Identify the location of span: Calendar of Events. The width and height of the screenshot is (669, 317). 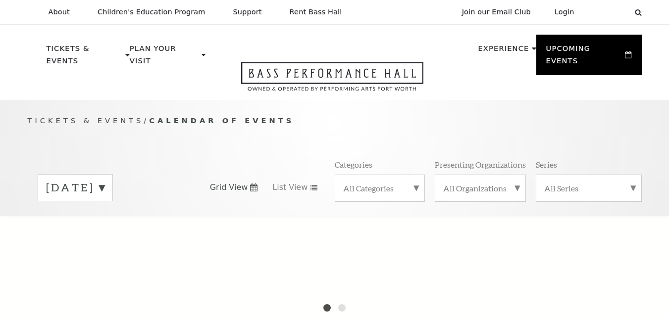
(221, 120).